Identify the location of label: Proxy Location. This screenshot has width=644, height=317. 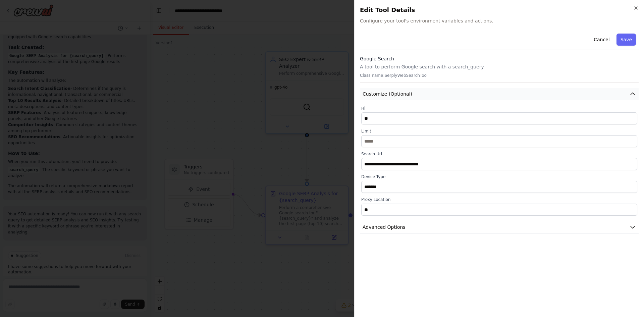
(499, 200).